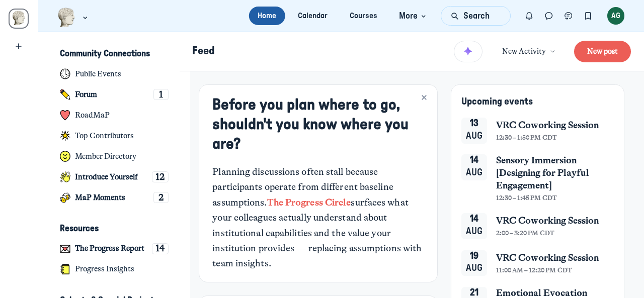 The height and width of the screenshot is (298, 644). Describe the element at coordinates (474, 124) in the screenshot. I see `div: 13` at that location.